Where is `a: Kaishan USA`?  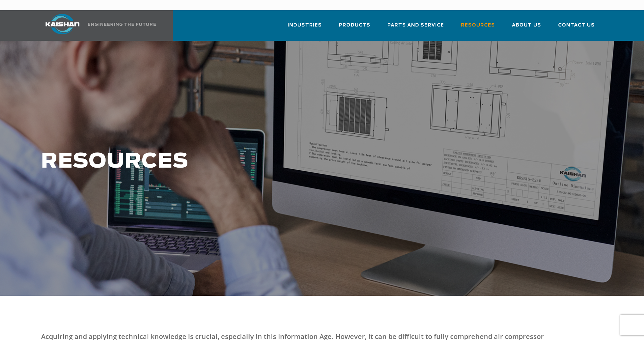 a: Kaishan USA is located at coordinates (97, 25).